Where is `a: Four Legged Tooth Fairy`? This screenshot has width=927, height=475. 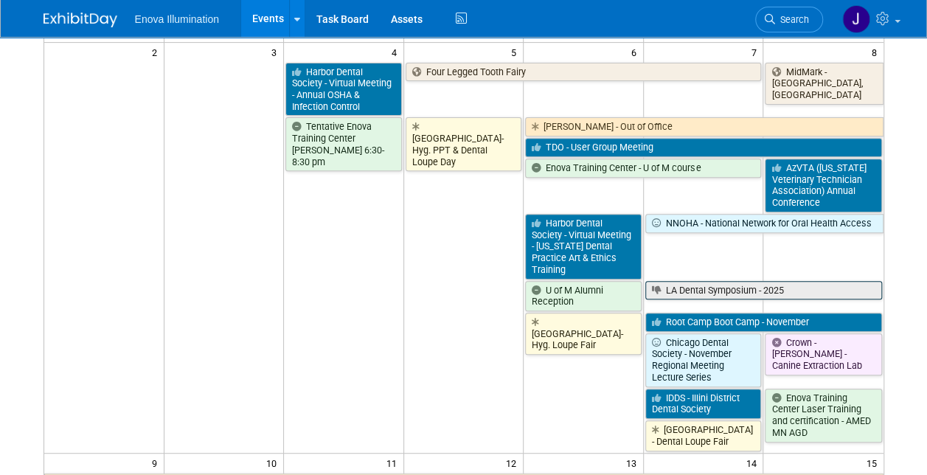
a: Four Legged Tooth Fairy is located at coordinates (584, 72).